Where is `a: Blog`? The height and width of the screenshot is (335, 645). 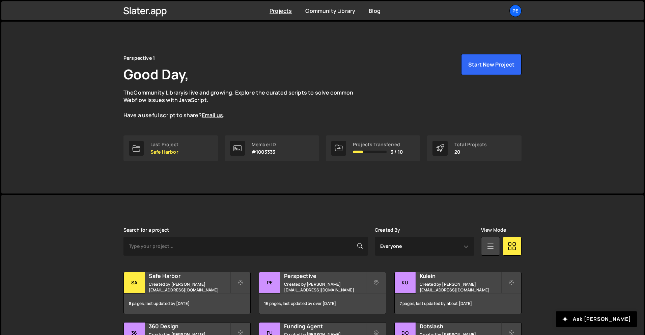 a: Blog is located at coordinates (374, 11).